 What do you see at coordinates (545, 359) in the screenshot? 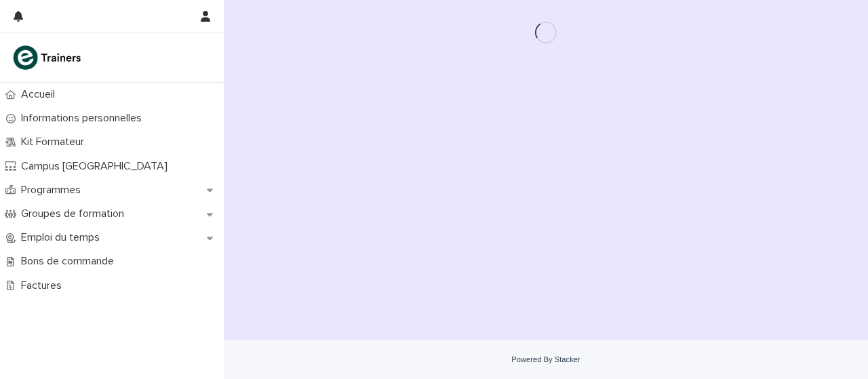
I see `a: Powered By Stacker` at bounding box center [545, 359].